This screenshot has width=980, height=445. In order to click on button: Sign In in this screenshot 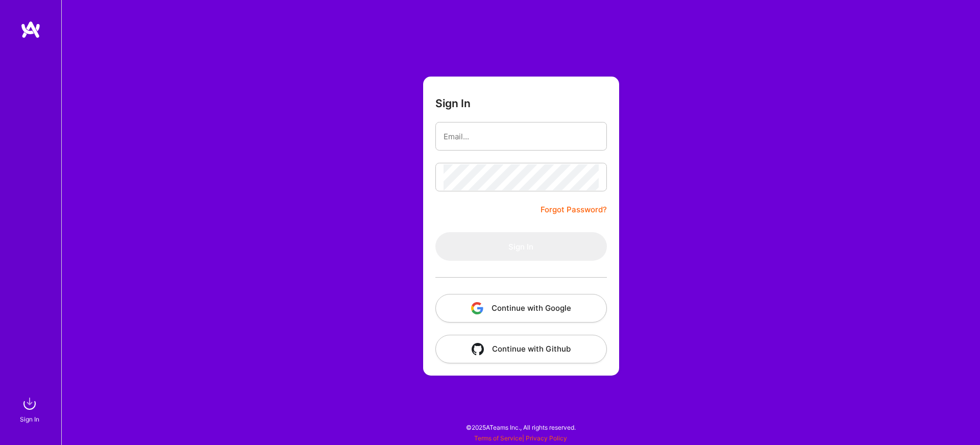, I will do `click(521, 246)`.